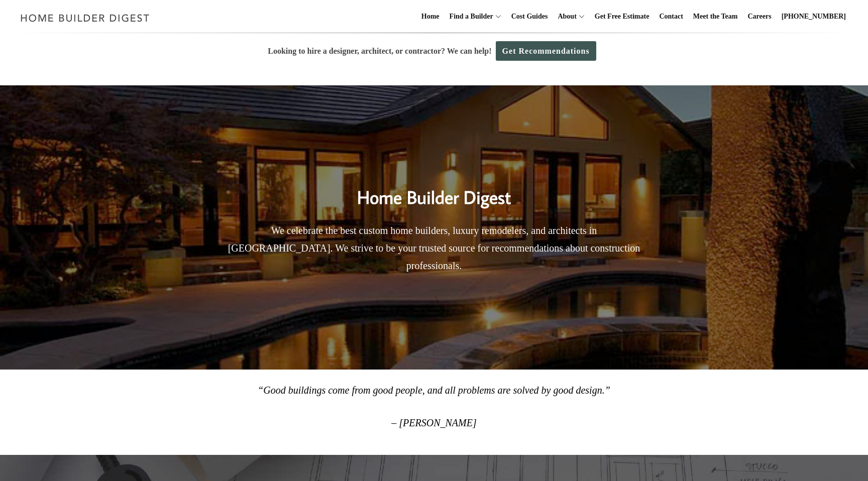 The width and height of the screenshot is (868, 481). I want to click on h2: Home Builder Digest, so click(434, 188).